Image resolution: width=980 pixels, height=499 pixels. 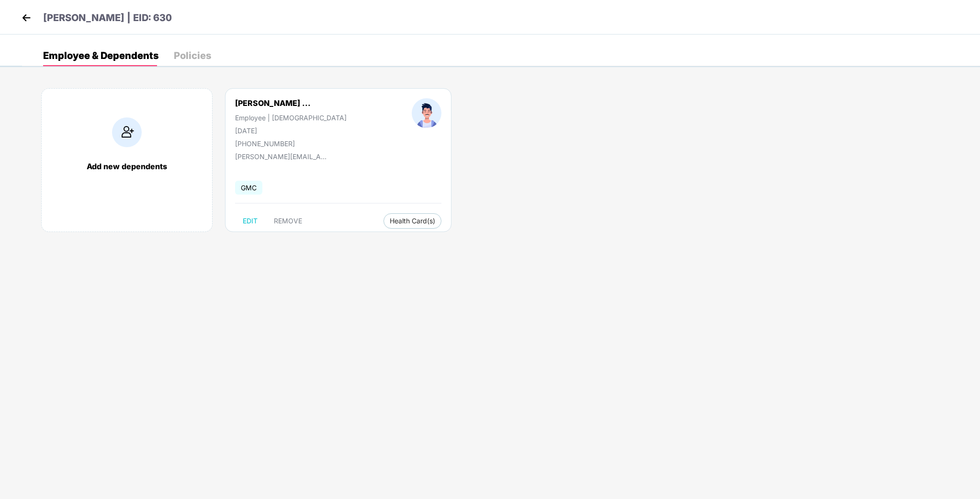 What do you see at coordinates (413, 221) in the screenshot?
I see `button: Health Card(s)` at bounding box center [413, 221].